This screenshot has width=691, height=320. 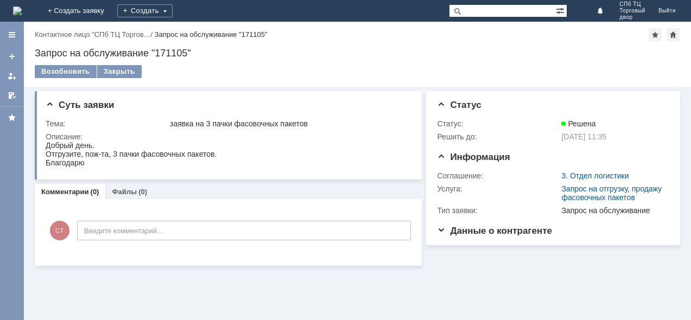 What do you see at coordinates (498, 176) in the screenshot?
I see `div: Соглашение:` at bounding box center [498, 176].